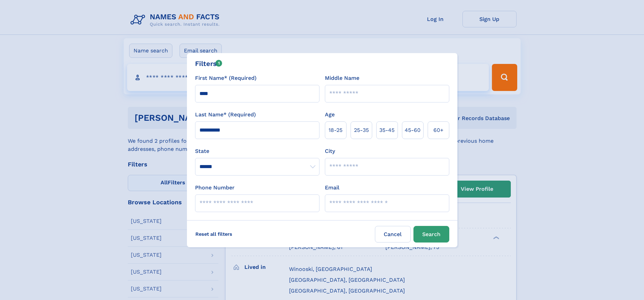 The image size is (644, 300). What do you see at coordinates (257, 151) in the screenshot?
I see `label: State` at bounding box center [257, 151].